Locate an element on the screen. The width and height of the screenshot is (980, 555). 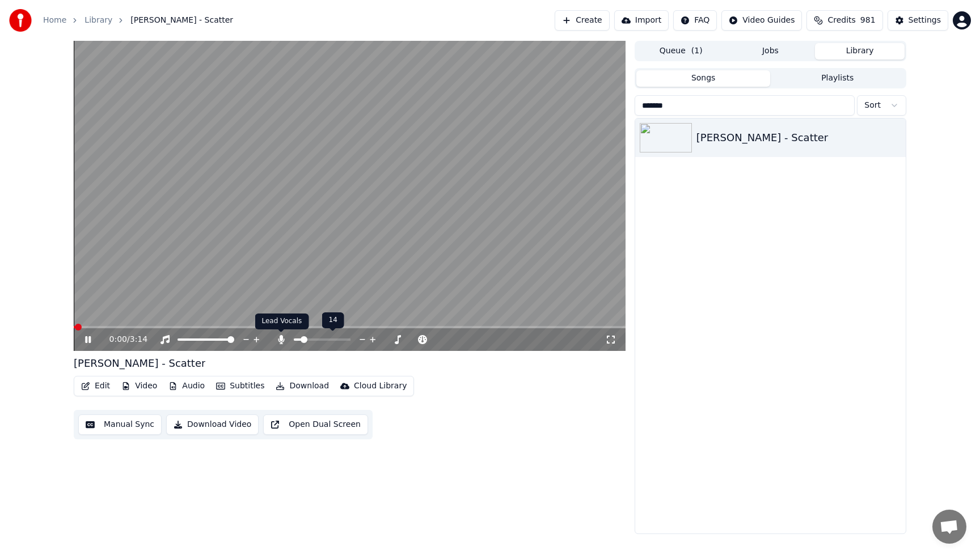
button: Create is located at coordinates (582, 20).